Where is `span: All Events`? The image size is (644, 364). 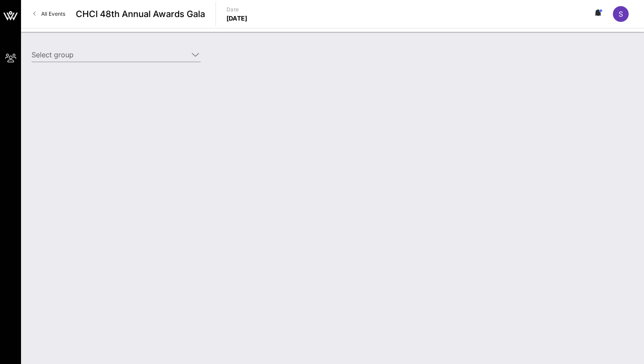 span: All Events is located at coordinates (53, 13).